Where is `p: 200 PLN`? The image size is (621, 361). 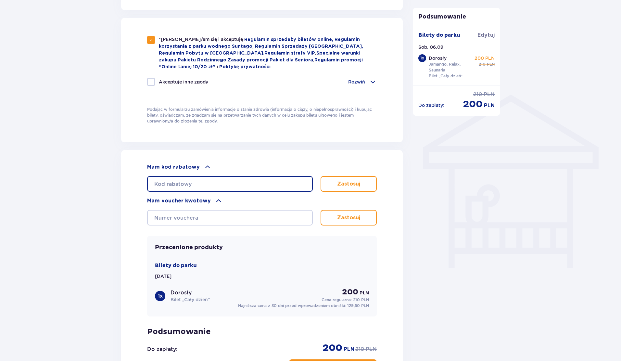 p: 200 PLN is located at coordinates (484, 58).